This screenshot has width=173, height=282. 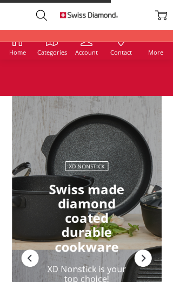 I want to click on span: Home, so click(x=17, y=52).